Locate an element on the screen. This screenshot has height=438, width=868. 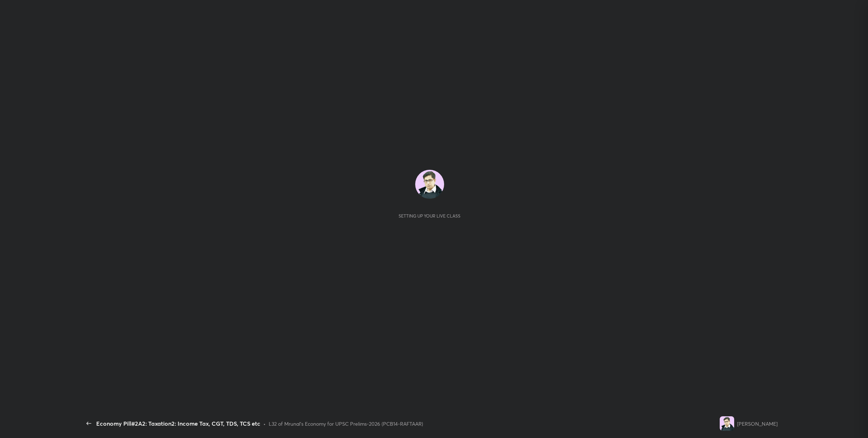
div: L32 of Mrunal’s Economy for UPSC Prelims-2026 (PCB14-RAFTAAR) is located at coordinates (346, 424).